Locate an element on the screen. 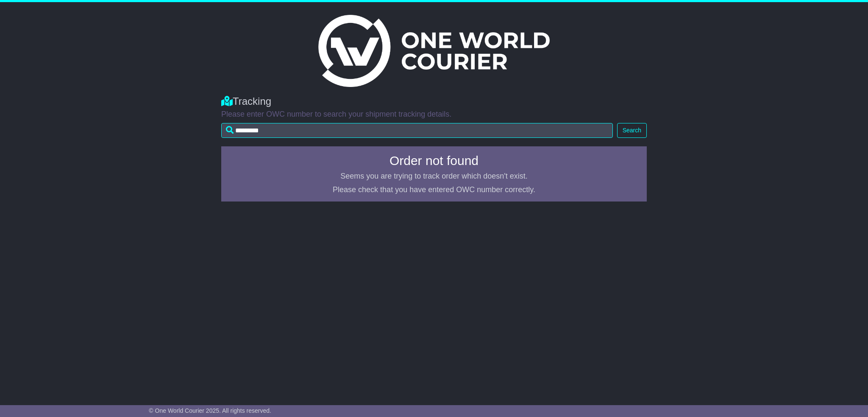 The image size is (868, 417). span: © One World Courier 2025. All rights reserved. is located at coordinates (210, 411).